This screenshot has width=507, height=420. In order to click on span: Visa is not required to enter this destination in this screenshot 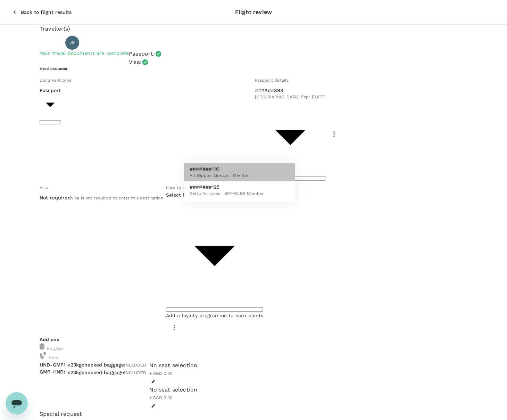, I will do `click(117, 198)`.